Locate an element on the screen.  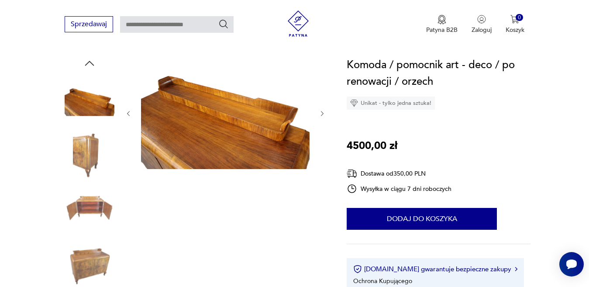
div: Wysyłka w ciągu 7 dni roboczych is located at coordinates (399, 189).